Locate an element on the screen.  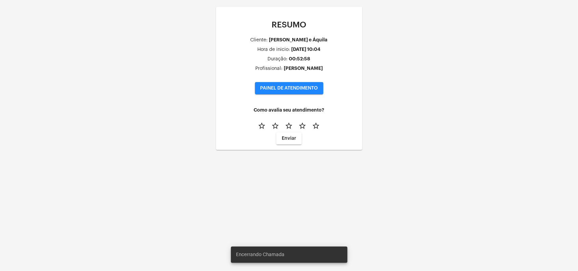
div: 00:52:58 is located at coordinates (300, 59).